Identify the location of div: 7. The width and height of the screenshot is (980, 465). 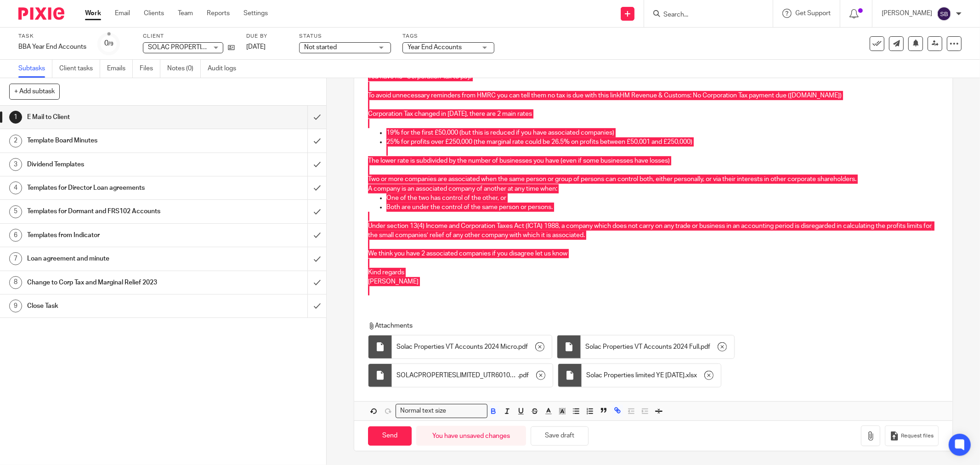
(16, 259).